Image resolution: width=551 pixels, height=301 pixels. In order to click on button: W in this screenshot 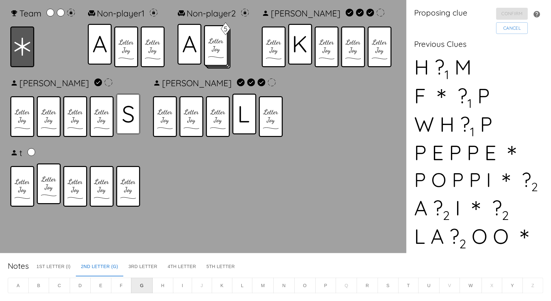, I will do `click(471, 285)`.